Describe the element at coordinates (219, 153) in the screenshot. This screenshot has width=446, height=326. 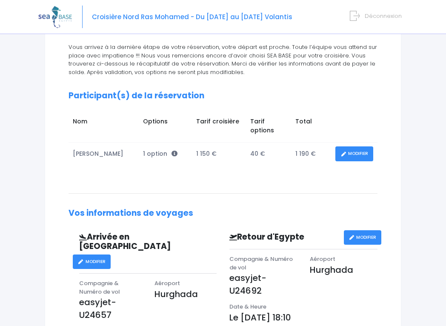
I see `td: 1 150 €` at that location.